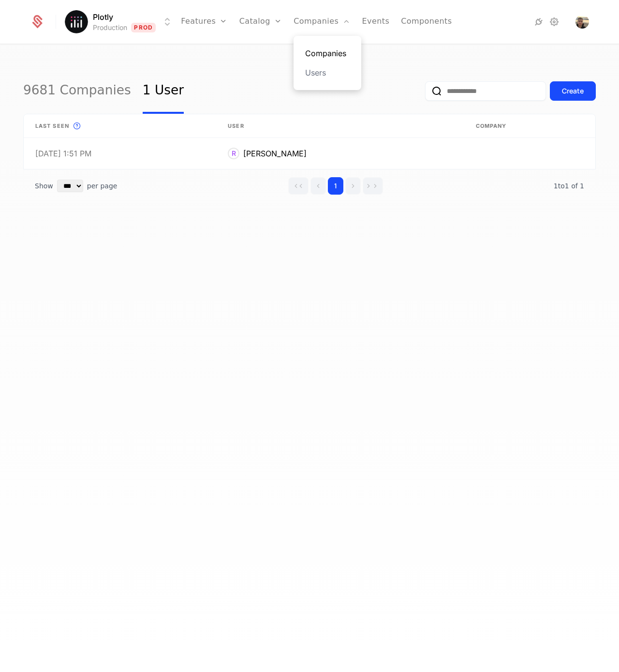  Describe the element at coordinates (539, 22) in the screenshot. I see `a: Integrations` at that location.